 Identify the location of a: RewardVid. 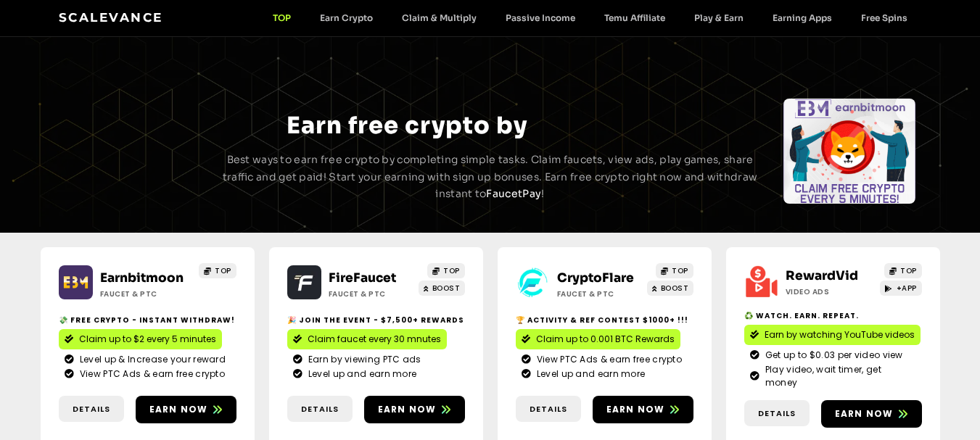
(822, 275).